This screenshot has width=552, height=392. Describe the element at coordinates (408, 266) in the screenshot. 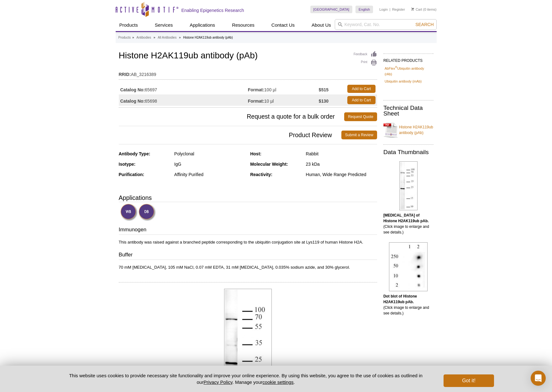

I see `img: Histone H2AK119ub antibody (pAb) tested by dot blot analysis.` at that location.